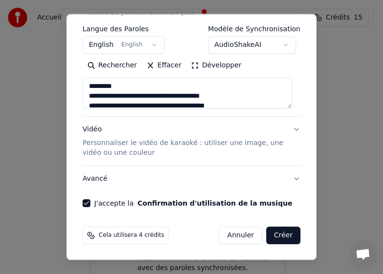  I want to click on button: Effacer, so click(164, 66).